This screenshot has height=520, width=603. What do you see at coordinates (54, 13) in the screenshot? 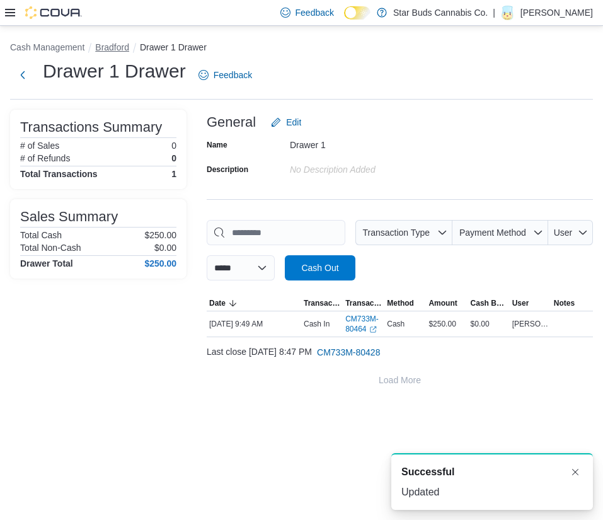
I see `img: Cova` at bounding box center [54, 13].